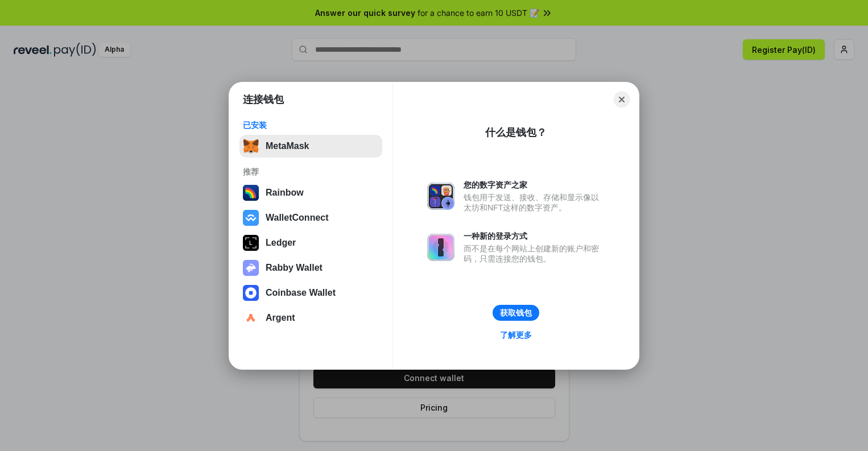 This screenshot has width=868, height=451. Describe the element at coordinates (310, 318) in the screenshot. I see `button: Argent` at that location.